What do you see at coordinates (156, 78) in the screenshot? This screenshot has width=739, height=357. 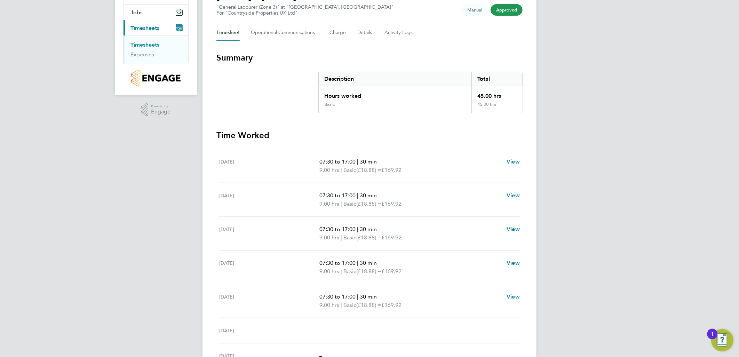 I see `a: Go to home page` at bounding box center [156, 78].